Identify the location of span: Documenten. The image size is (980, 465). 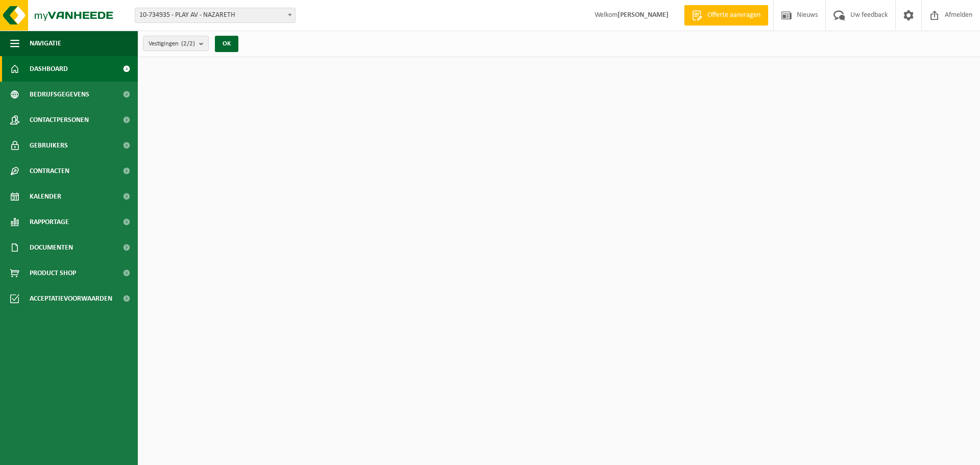
(51, 247).